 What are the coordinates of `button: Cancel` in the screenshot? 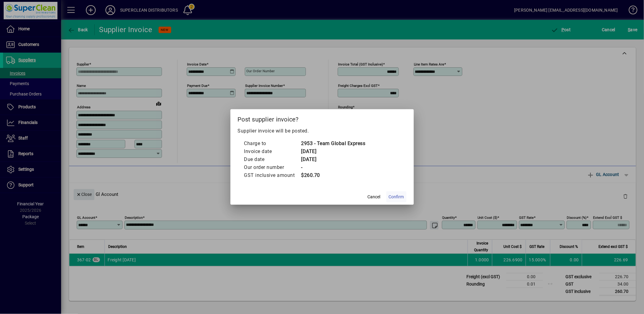 It's located at (374, 197).